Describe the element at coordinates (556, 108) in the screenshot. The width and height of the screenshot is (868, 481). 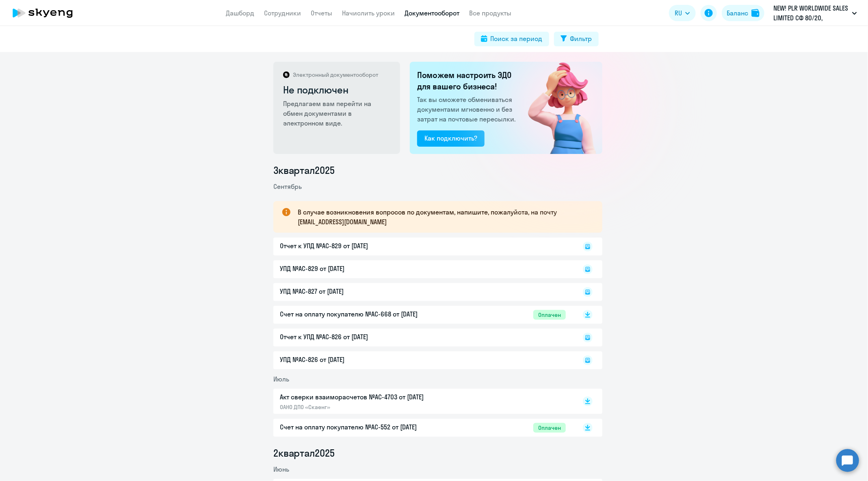
I see `img: not_connected` at that location.